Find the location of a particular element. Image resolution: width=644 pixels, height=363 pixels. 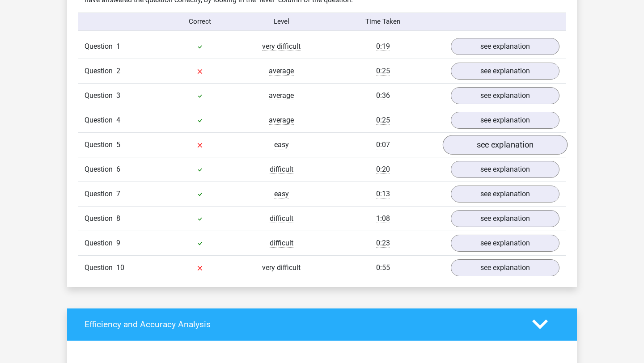

span: 0:36 is located at coordinates (383, 96).